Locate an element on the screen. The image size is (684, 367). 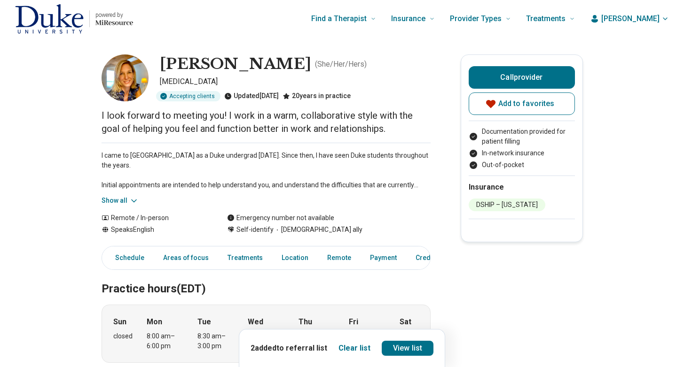
span: Provider Types is located at coordinates (475, 19).